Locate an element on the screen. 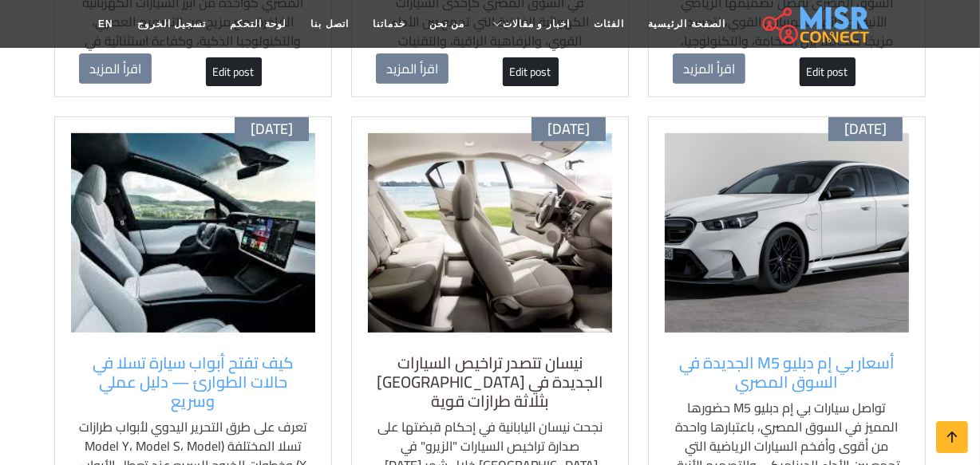 The width and height of the screenshot is (980, 465). span: اخبار و مقالات is located at coordinates (536, 24).